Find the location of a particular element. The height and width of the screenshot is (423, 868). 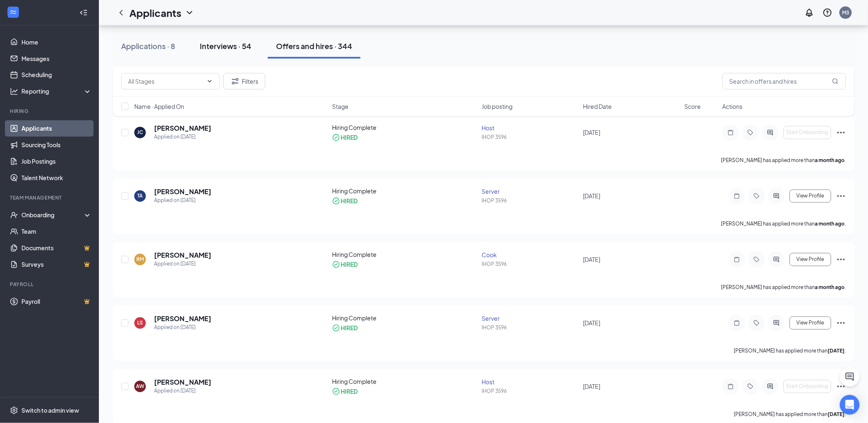

h1: Applicants is located at coordinates (155, 12).